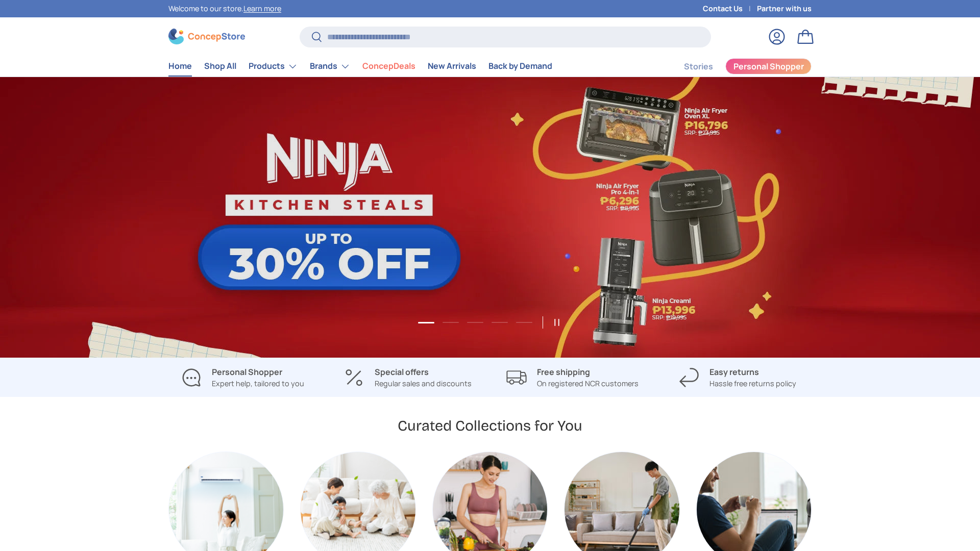 Image resolution: width=980 pixels, height=551 pixels. I want to click on a: Personal Shopper, so click(768, 66).